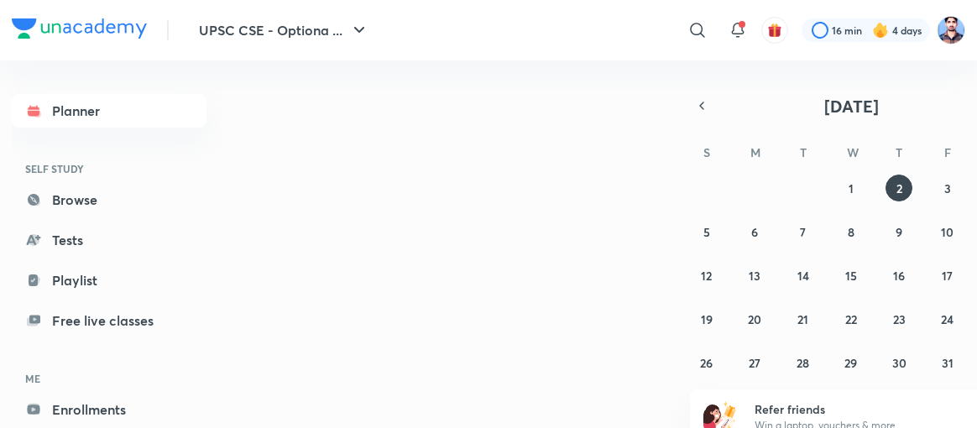  I want to click on button: October 2, 2025, so click(899, 188).